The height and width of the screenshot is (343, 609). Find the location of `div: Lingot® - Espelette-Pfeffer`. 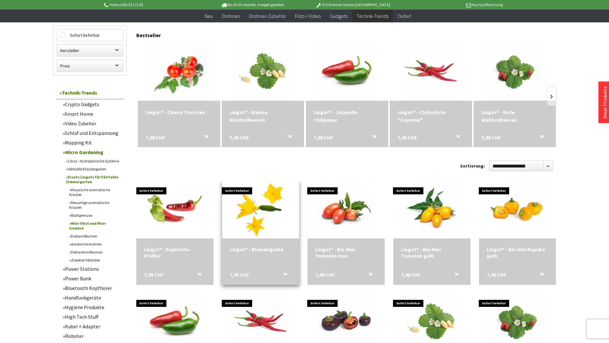

div: Lingot® - Espelette-Pfeffer is located at coordinates (175, 253).